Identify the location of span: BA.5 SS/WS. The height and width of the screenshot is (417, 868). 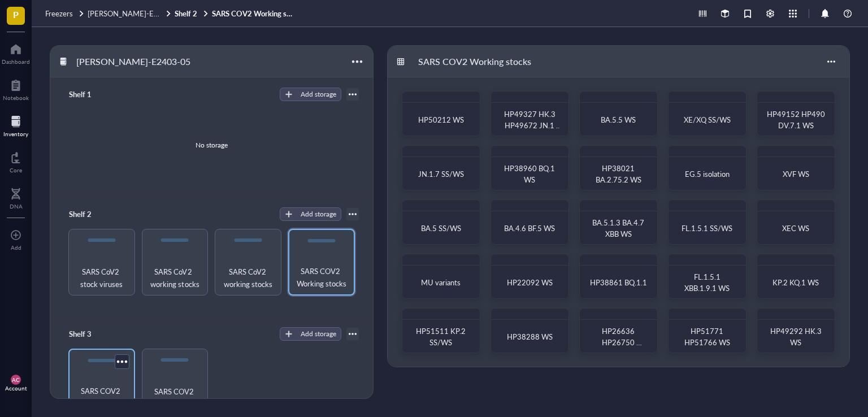
(441, 228).